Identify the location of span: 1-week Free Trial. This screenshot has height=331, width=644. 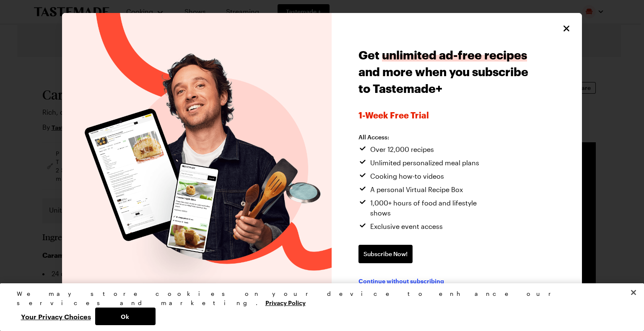
(445, 115).